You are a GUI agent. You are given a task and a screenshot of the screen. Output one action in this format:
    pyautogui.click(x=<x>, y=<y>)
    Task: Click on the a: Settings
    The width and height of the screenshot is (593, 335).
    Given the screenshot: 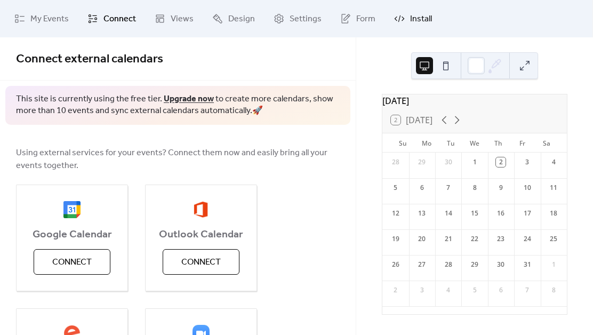 What is the action you would take?
    pyautogui.click(x=297, y=19)
    